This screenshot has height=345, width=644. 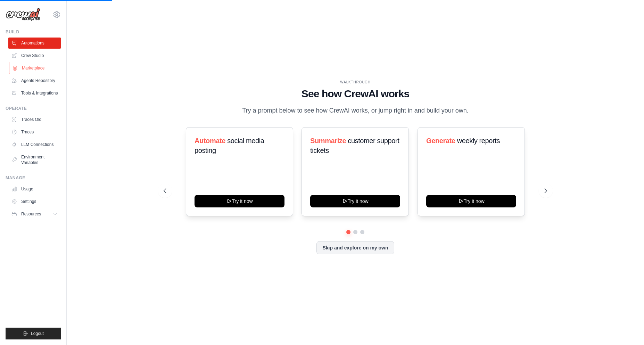 What do you see at coordinates (23, 15) in the screenshot?
I see `img: Logo` at bounding box center [23, 15].